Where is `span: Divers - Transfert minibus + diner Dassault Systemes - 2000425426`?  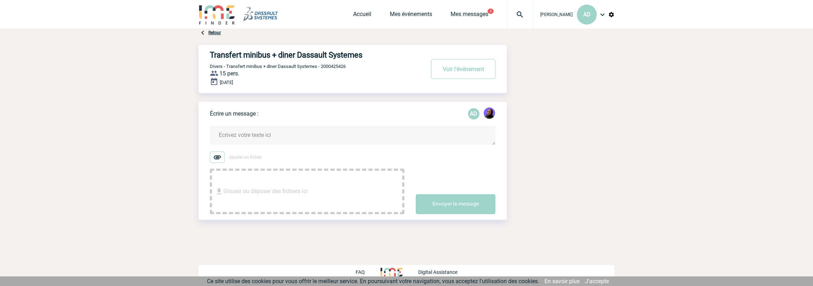 span: Divers - Transfert minibus + diner Dassault Systemes - 2000425426 is located at coordinates (278, 66).